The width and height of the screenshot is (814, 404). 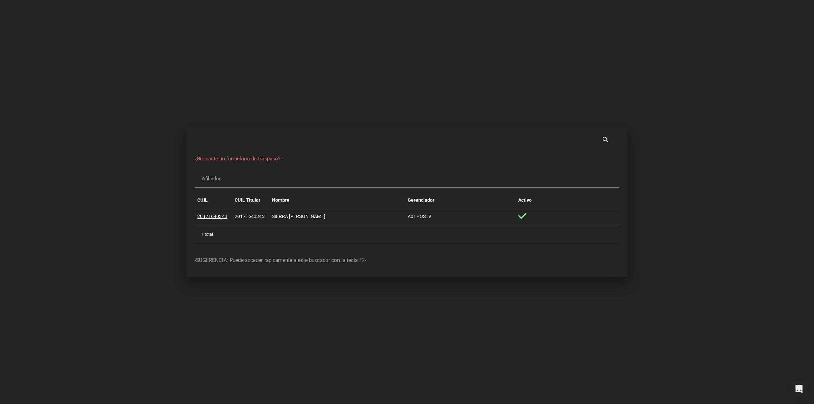 I want to click on datatable-header-cell: CUIL, so click(x=213, y=200).